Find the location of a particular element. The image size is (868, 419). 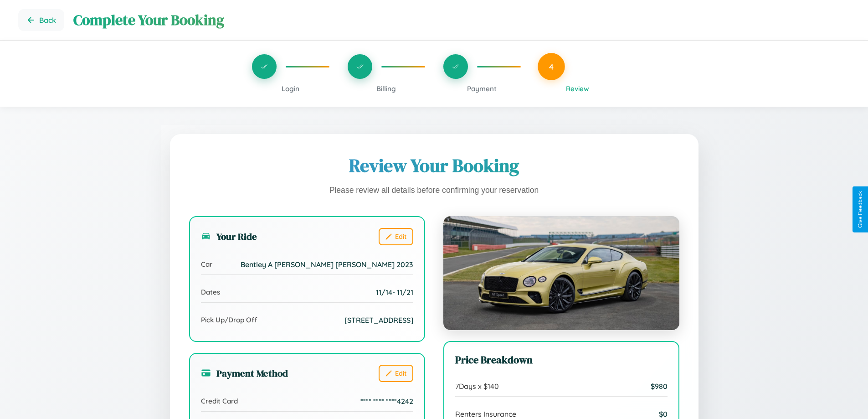

h1: Review Your Booking is located at coordinates (434, 165).